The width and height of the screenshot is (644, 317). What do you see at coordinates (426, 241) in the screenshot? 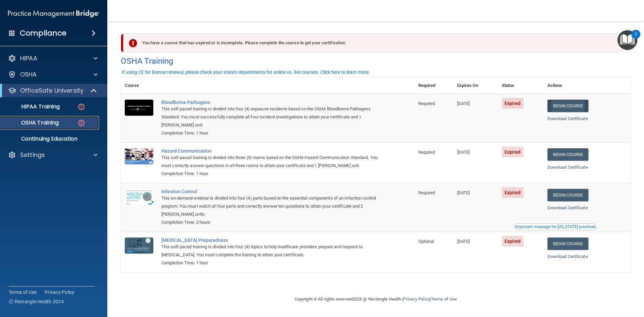
I see `span: Optional` at bounding box center [426, 241].